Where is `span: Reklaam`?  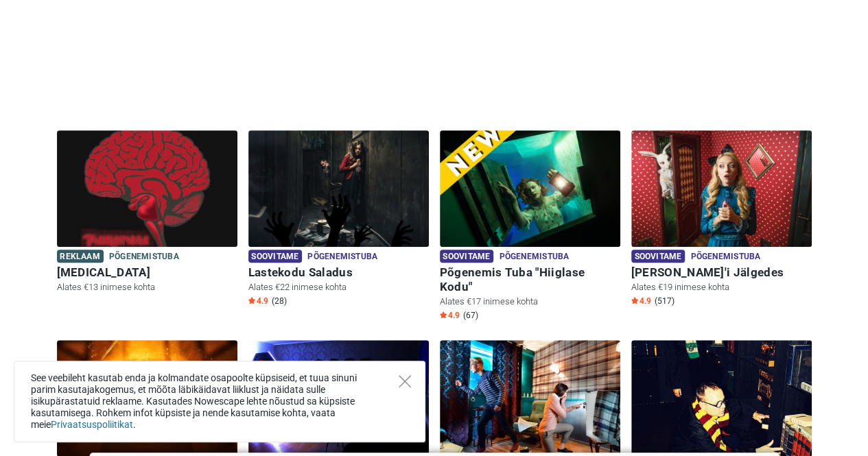
span: Reklaam is located at coordinates (80, 256).